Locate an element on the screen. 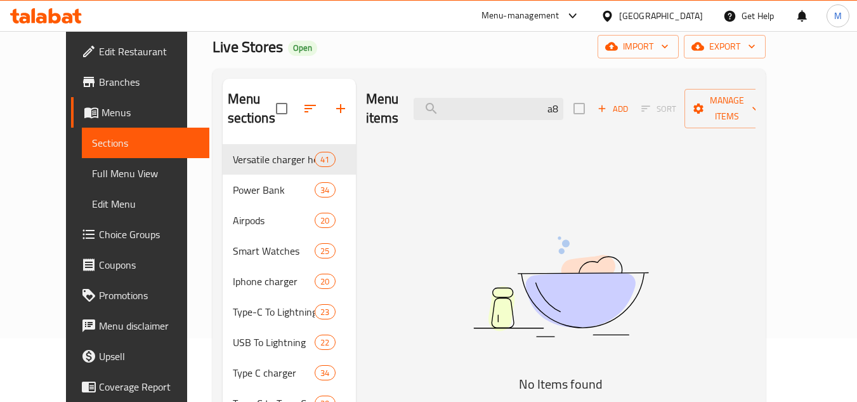 The image size is (857, 402). span: 25 is located at coordinates (325, 251).